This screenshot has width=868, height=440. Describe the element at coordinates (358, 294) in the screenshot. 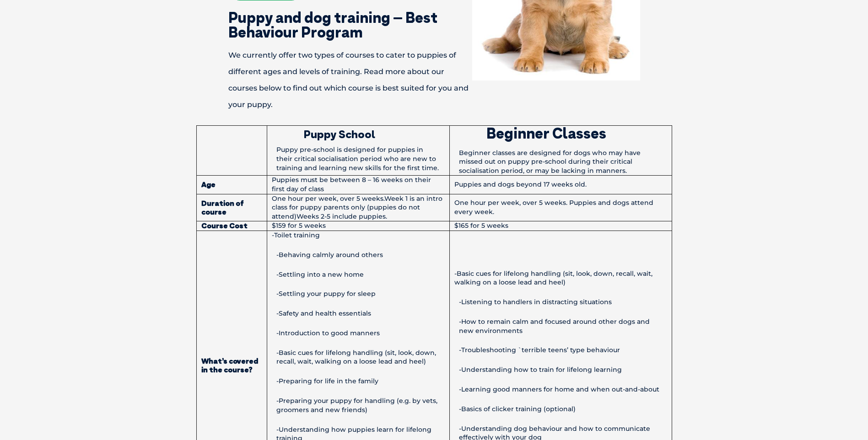

I see `p: -Settling your puppy for sleep` at that location.